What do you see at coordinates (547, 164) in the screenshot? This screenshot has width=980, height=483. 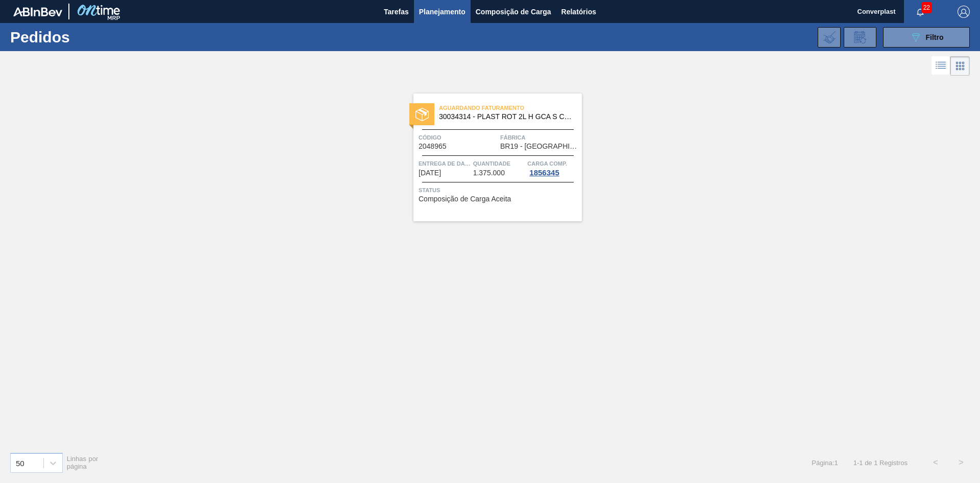 I see `span: Carga Comp.` at bounding box center [547, 164].